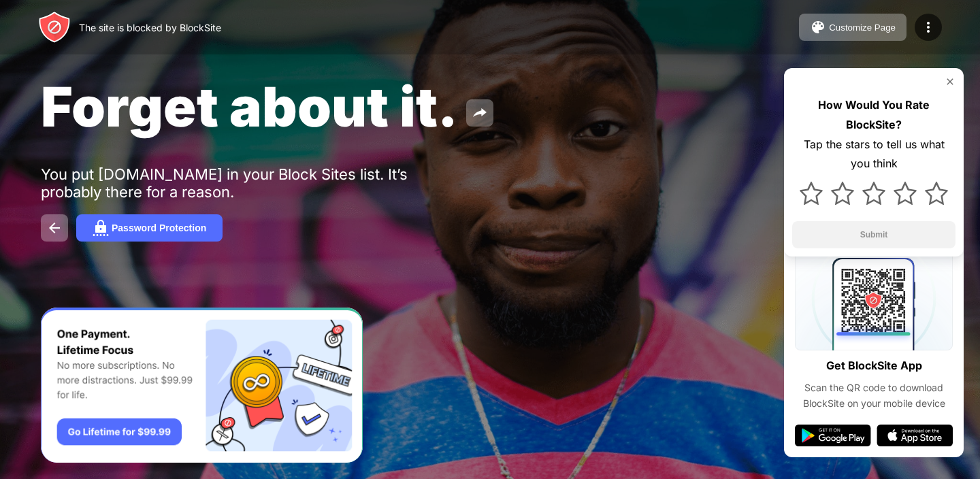  I want to click on img: pallet.svg, so click(818, 27).